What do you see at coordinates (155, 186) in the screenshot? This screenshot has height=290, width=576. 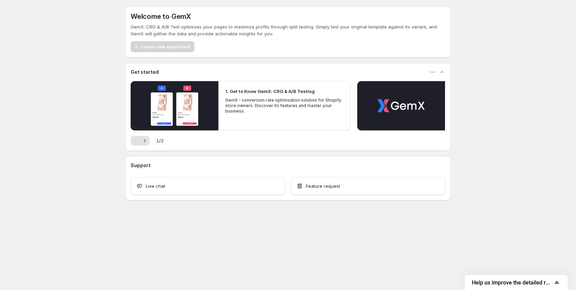 I see `span: Live chat` at bounding box center [155, 186].